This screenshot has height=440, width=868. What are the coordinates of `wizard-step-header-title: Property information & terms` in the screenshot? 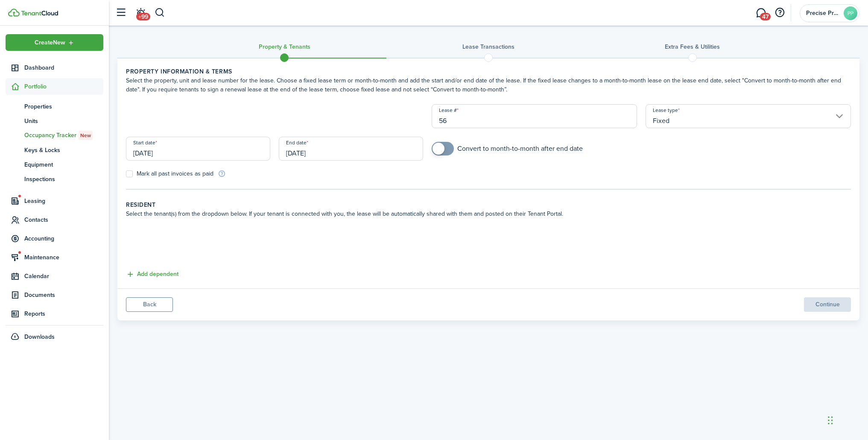 It's located at (489, 71).